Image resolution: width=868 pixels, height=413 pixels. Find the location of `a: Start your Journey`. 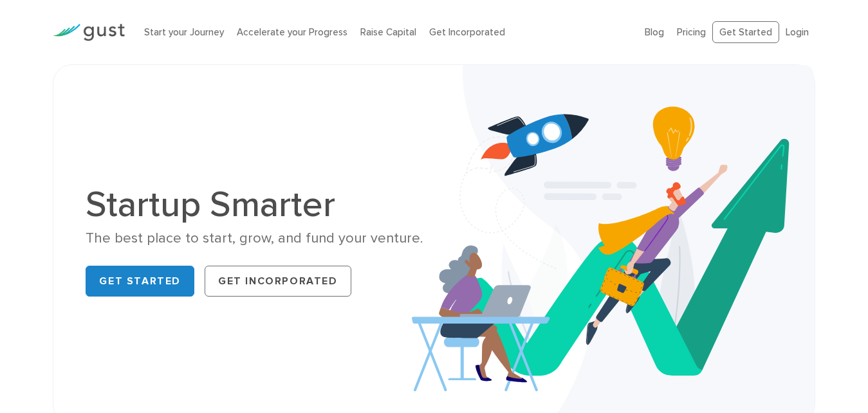

a: Start your Journey is located at coordinates (184, 33).